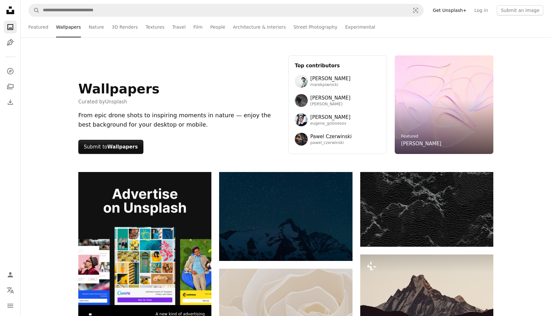 This screenshot has height=316, width=551. What do you see at coordinates (338, 139) in the screenshot?
I see `a: Avatar of user Pawel CzerwinskiPawel Czerwinskipawel_czerwinski` at bounding box center [338, 139].